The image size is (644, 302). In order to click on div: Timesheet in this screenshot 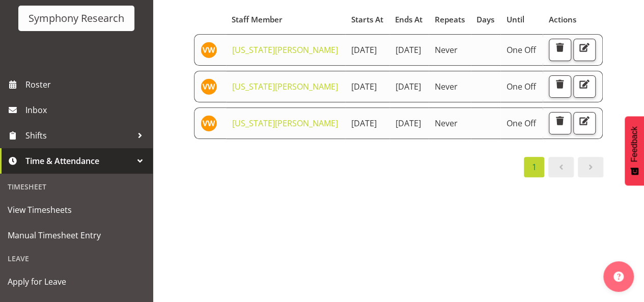, I will do `click(76, 186)`.